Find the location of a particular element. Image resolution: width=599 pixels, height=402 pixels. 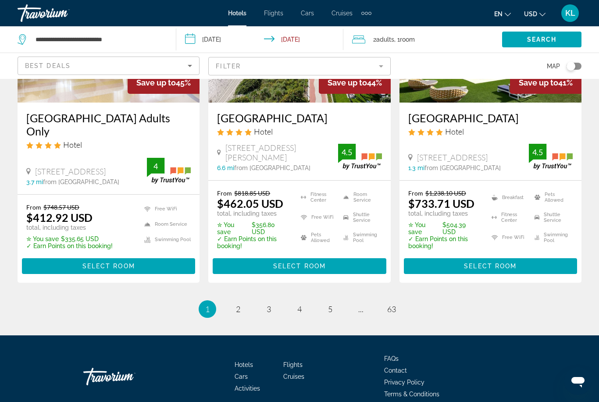

a: Activities is located at coordinates (247, 388).